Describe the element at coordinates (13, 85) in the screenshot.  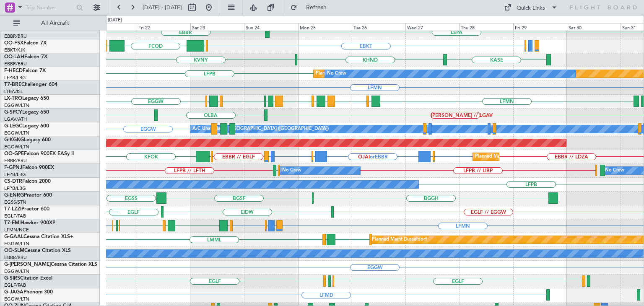
I see `span: T7-BRE` at that location.